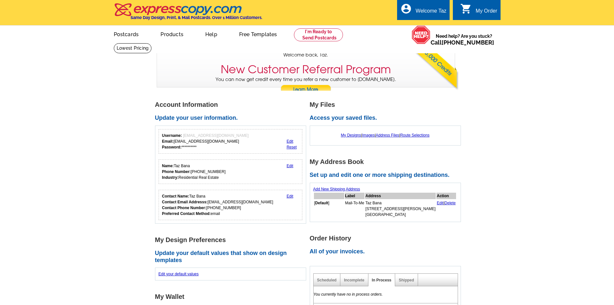  I want to click on h1: My Address Book, so click(387, 162).